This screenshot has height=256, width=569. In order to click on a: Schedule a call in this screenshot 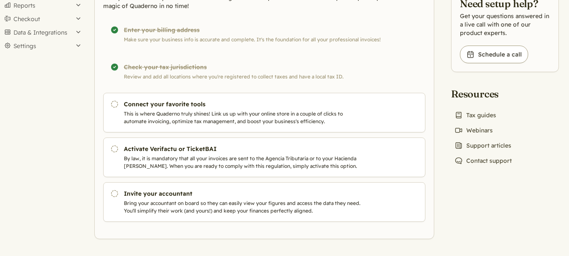, I will do `click(494, 54)`.